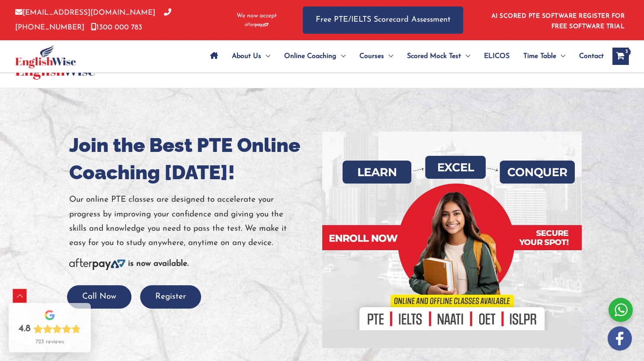 Image resolution: width=644 pixels, height=361 pixels. Describe the element at coordinates (50, 342) in the screenshot. I see `div: 723 reviews` at that location.